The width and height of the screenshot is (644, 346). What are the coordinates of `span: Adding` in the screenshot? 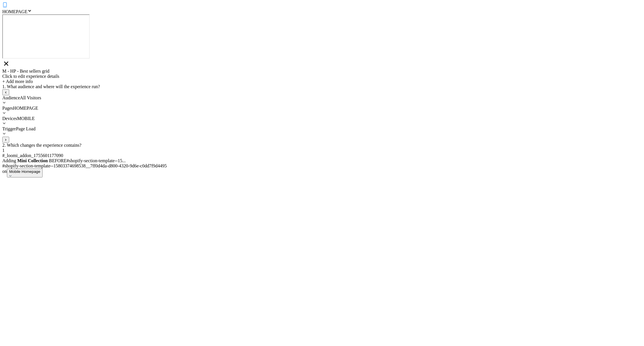 It's located at (25, 161).